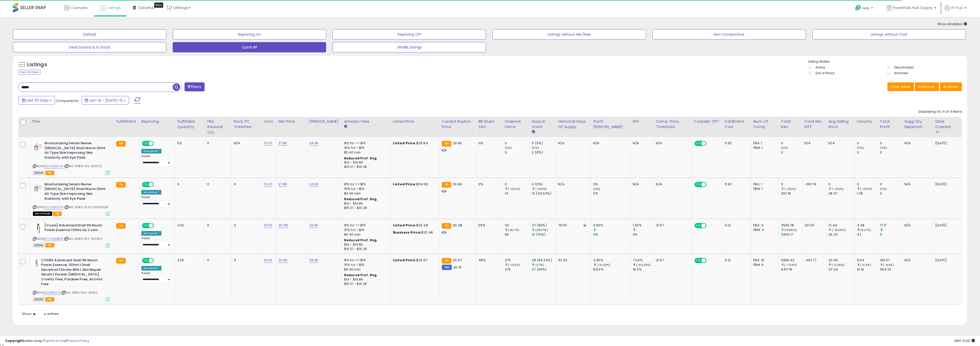 The width and height of the screenshot is (980, 346). I want to click on div: Repricing, so click(157, 121).